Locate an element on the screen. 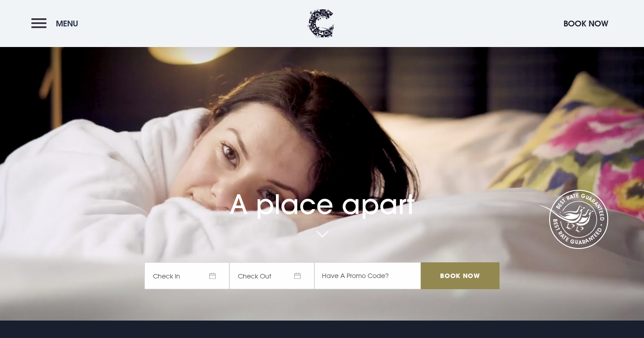  span: Menu is located at coordinates (67, 23).